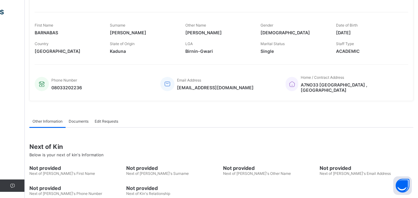 The height and width of the screenshot is (198, 418). What do you see at coordinates (267, 25) in the screenshot?
I see `span: Gender` at bounding box center [267, 25].